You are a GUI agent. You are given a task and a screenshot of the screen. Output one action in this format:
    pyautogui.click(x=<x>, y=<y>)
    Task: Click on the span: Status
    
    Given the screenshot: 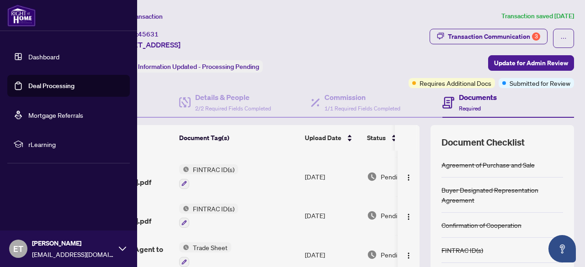 What is the action you would take?
    pyautogui.click(x=376, y=138)
    